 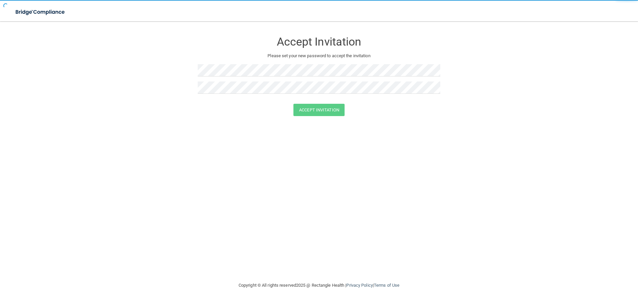 What do you see at coordinates (319, 56) in the screenshot?
I see `p: Please set your new password to accept the invitation` at bounding box center [319, 56].